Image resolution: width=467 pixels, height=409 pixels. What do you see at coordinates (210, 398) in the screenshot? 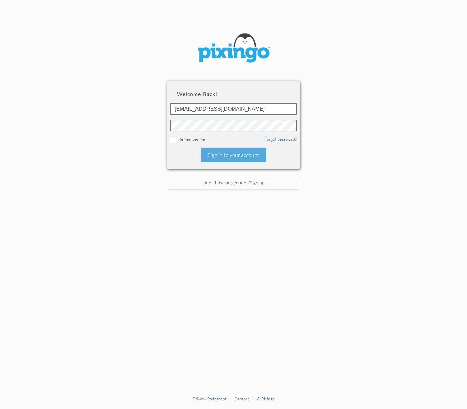
I see `a: Privacy Statement` at bounding box center [210, 398].